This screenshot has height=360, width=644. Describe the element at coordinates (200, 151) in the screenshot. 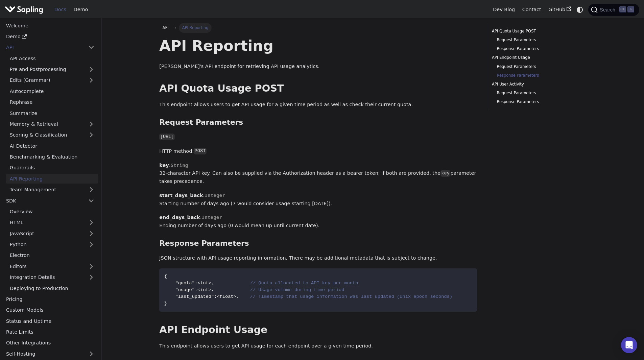

I see `code: POST` at that location.